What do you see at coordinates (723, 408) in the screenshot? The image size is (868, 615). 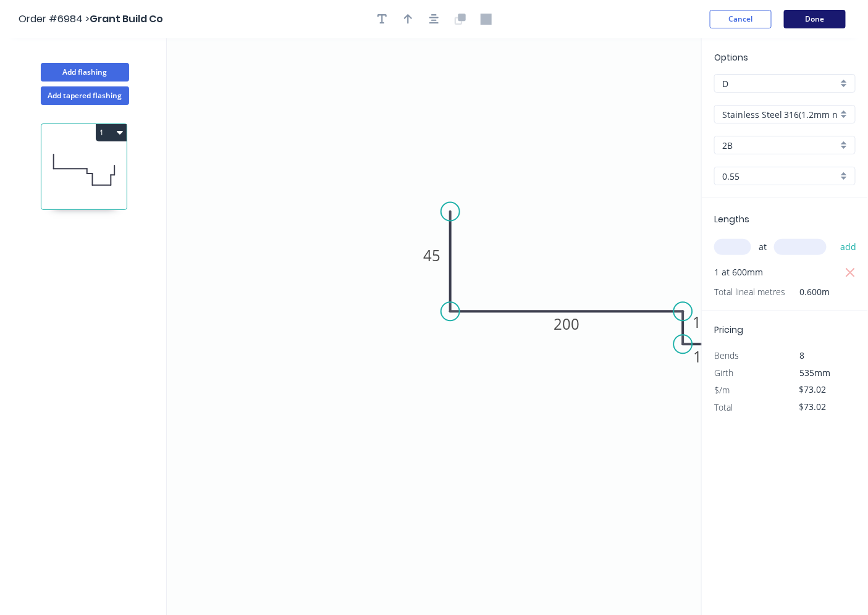 I see `span: Total` at bounding box center [723, 408].